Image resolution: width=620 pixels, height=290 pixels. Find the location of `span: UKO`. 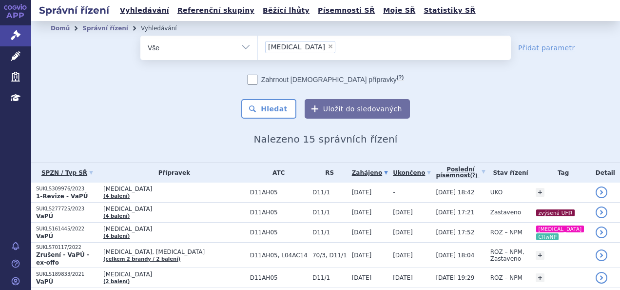

span: UKO is located at coordinates (496, 192).